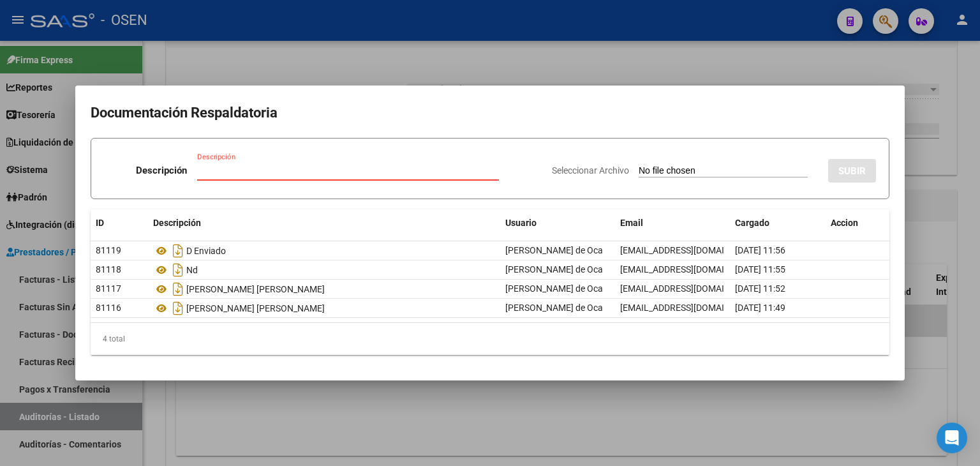 This screenshot has height=466, width=980. What do you see at coordinates (324, 223) in the screenshot?
I see `datatable-header-cell: Descripción` at bounding box center [324, 223].